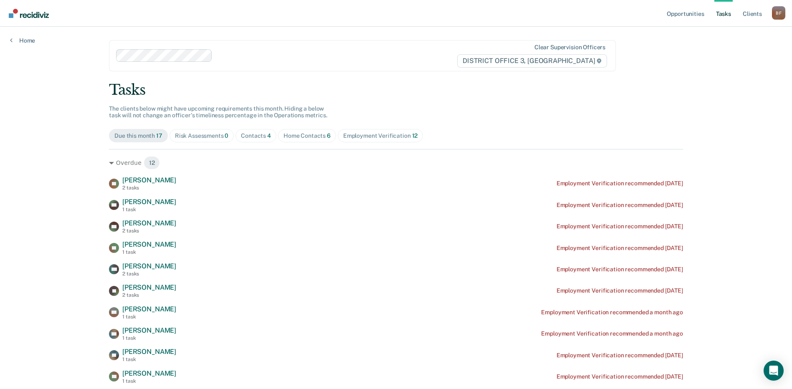 This screenshot has width=792, height=389. What do you see at coordinates (307, 136) in the screenshot?
I see `div: Home Contacts` at bounding box center [307, 136].